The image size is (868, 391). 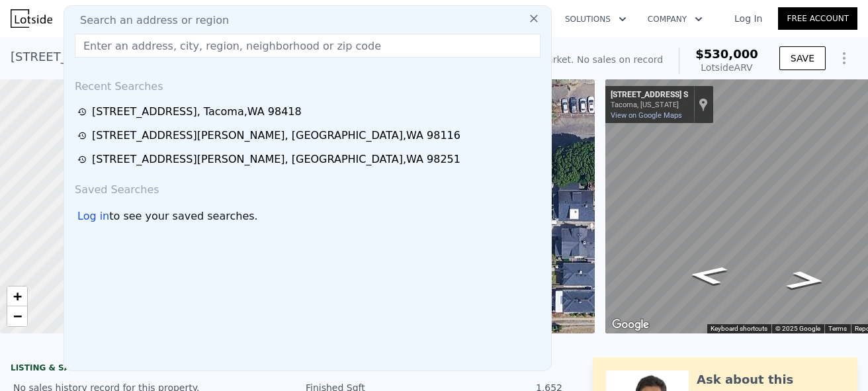 I want to click on button: SAVE, so click(x=803, y=58).